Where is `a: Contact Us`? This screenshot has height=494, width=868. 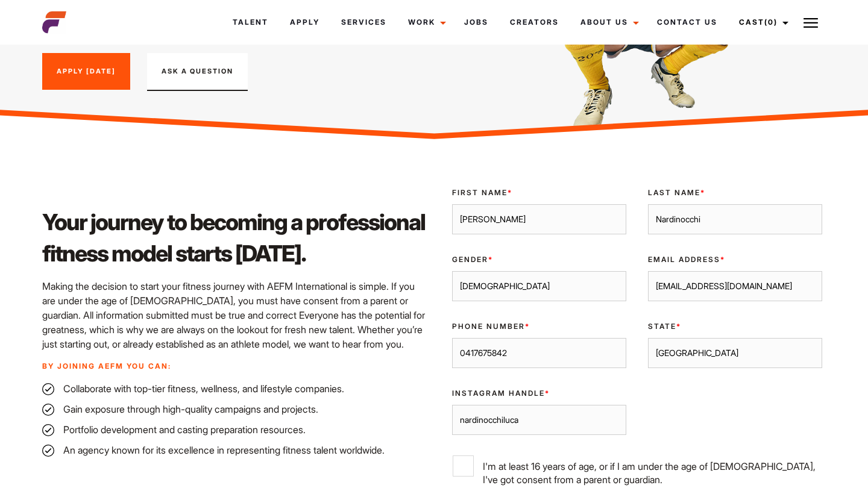 a: Contact Us is located at coordinates (687, 22).